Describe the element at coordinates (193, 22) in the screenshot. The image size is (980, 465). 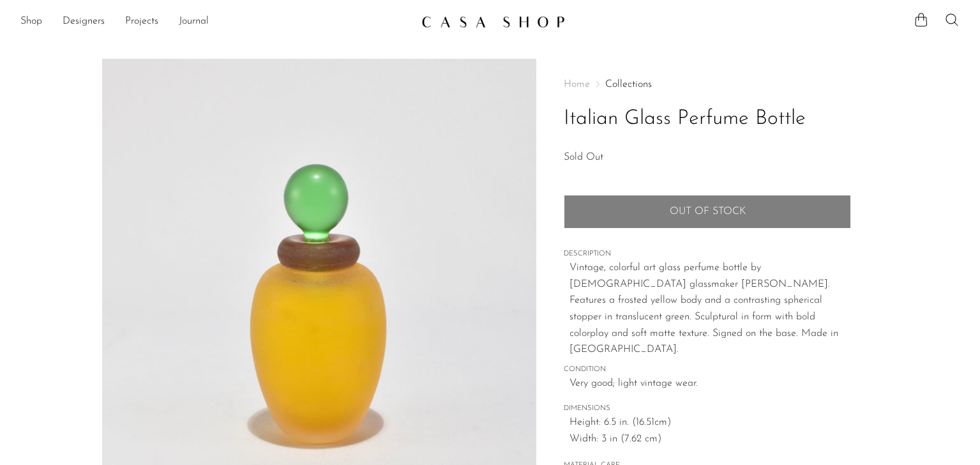
I see `a: Journal` at that location.